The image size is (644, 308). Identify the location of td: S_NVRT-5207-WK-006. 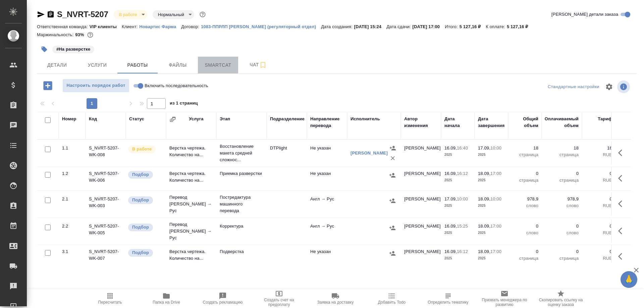
(106, 179).